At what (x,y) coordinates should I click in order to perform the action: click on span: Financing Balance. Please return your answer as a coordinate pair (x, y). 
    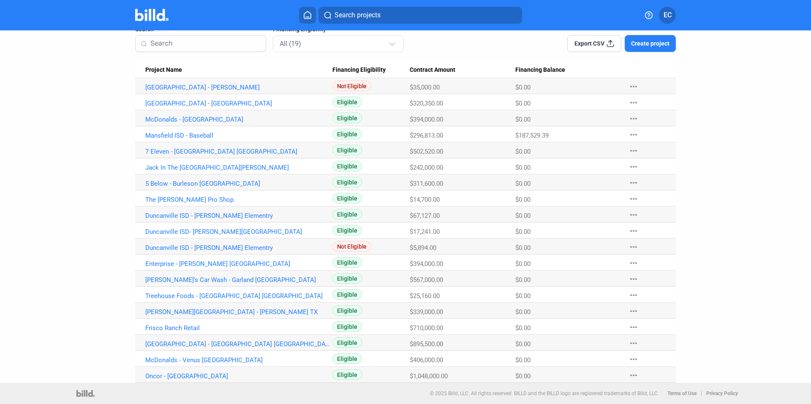
    Looking at the image, I should click on (541, 70).